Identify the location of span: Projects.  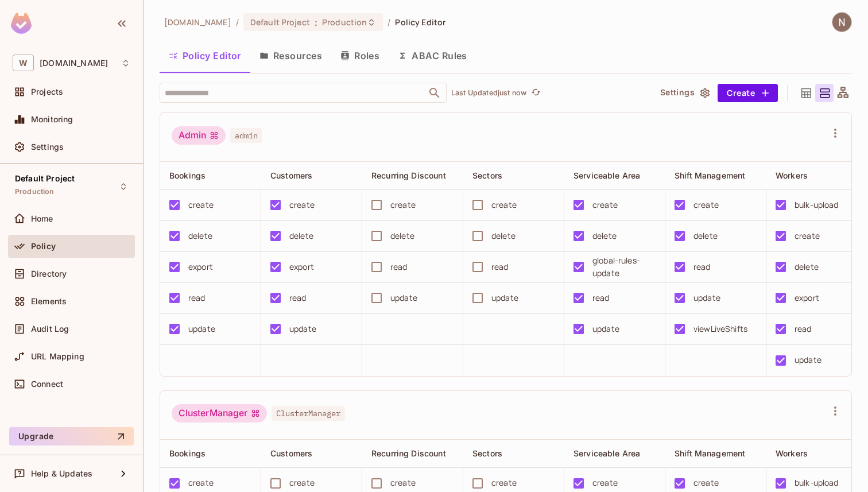
(47, 92).